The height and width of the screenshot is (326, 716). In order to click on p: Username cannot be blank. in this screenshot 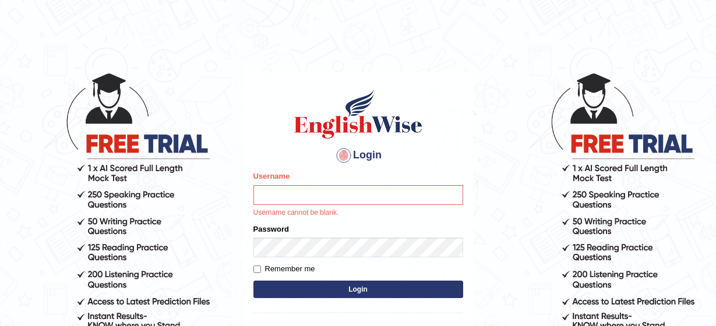, I will do `click(358, 213)`.